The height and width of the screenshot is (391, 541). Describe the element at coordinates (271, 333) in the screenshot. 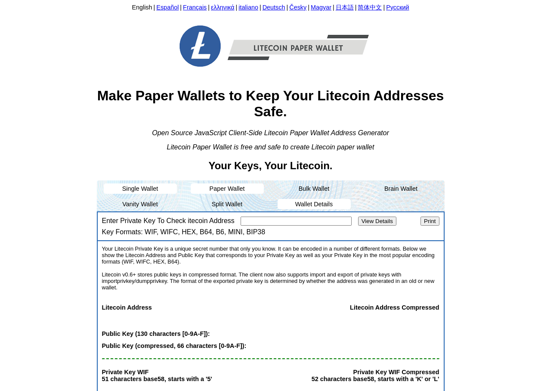

I see `span: Public Key (130 characters [0-9A-F]):` at that location.